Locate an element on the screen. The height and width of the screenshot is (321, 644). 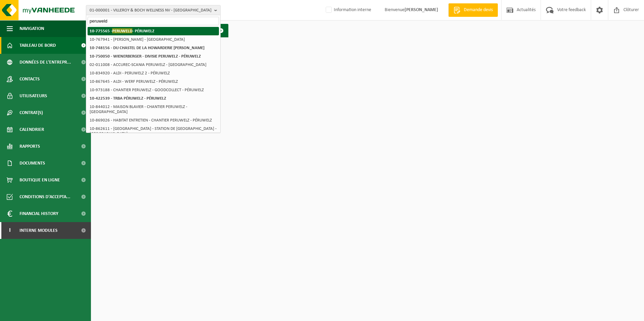
span: Navigation is located at coordinates (32, 29).